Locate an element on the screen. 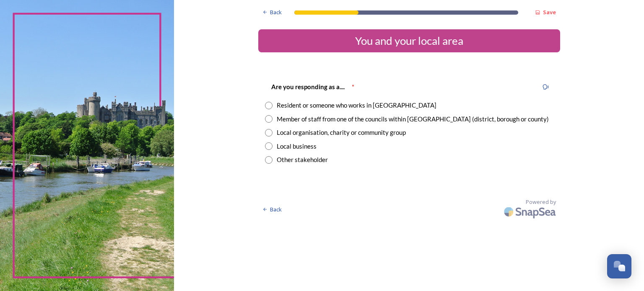  strong: Save is located at coordinates (549, 12).